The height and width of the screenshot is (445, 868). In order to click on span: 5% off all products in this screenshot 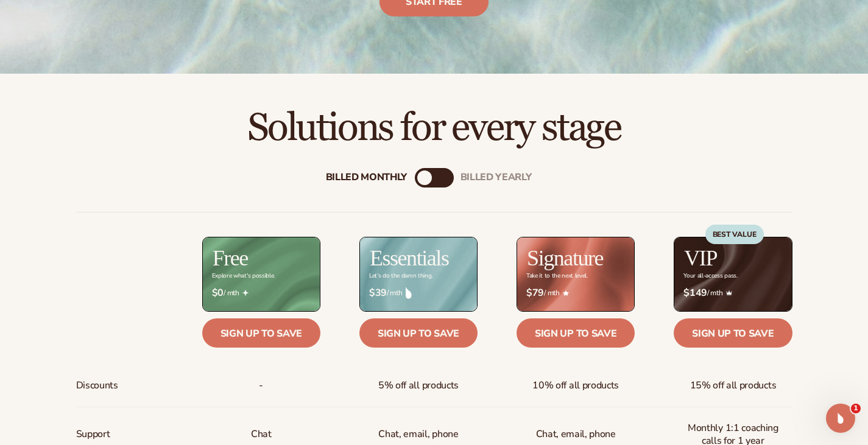, I will do `click(418, 386)`.